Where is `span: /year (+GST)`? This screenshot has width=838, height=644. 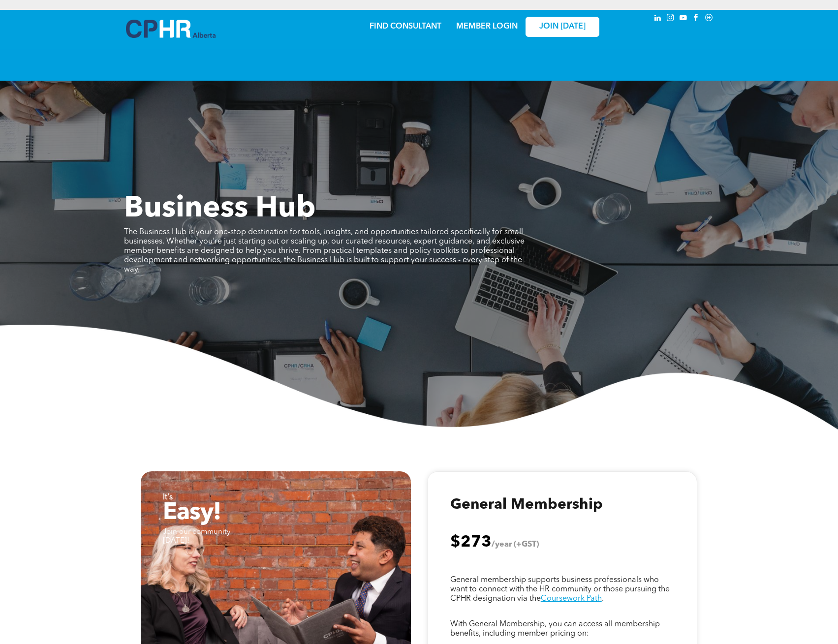 span: /year (+GST) is located at coordinates (516, 545).